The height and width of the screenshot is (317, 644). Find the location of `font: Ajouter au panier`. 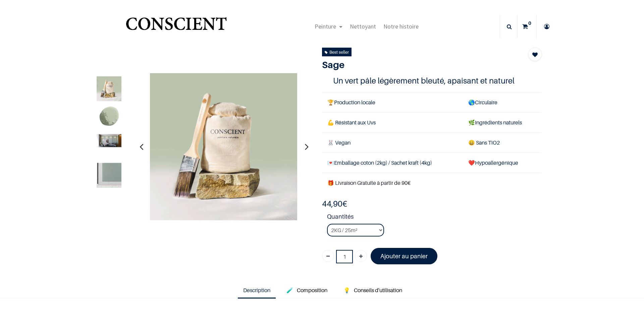

font: Ajouter au panier is located at coordinates (404, 256).